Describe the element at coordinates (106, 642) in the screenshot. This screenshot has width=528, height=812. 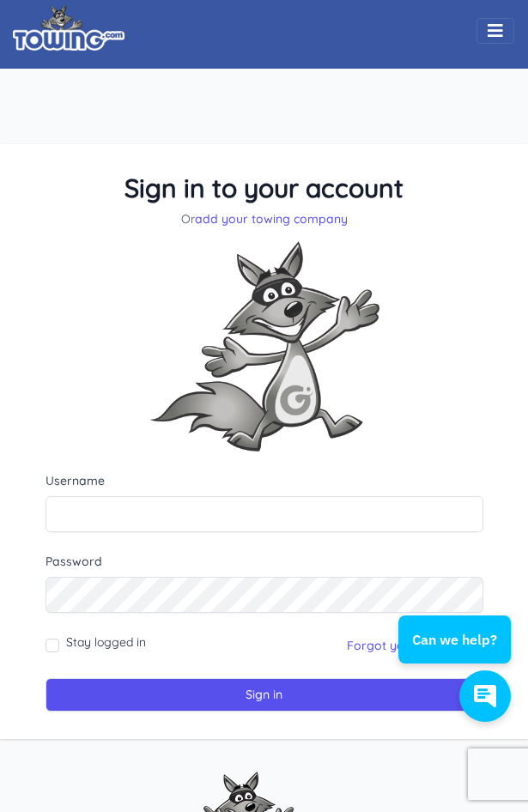
I see `label: Stay logged in` at that location.